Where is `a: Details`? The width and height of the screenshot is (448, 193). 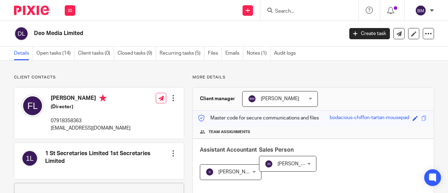 a: Details is located at coordinates (23, 53).